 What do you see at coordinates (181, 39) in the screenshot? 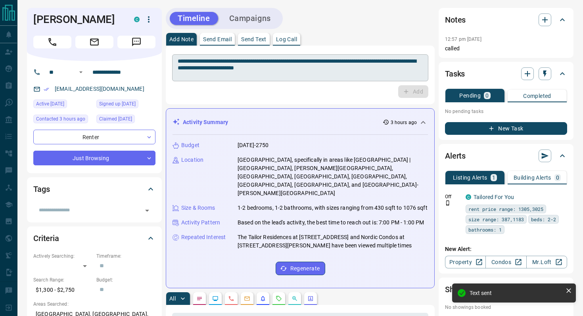
I see `p: Add Note` at bounding box center [181, 39].